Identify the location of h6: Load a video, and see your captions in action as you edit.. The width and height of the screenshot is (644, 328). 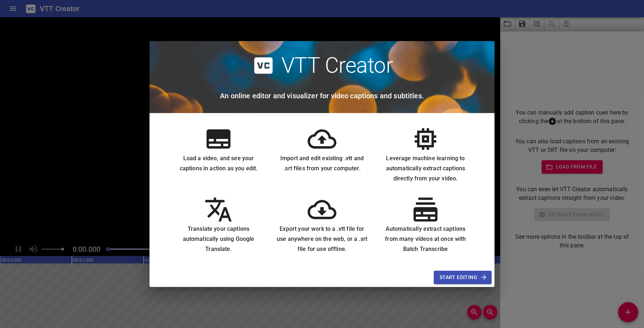
(219, 164).